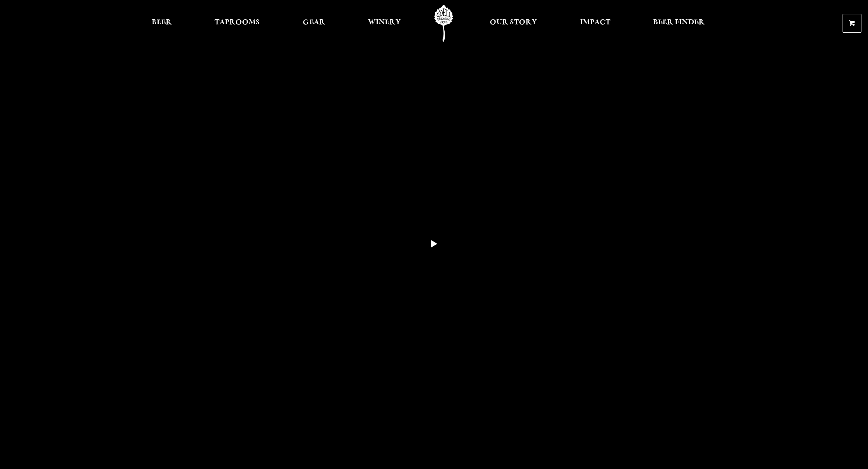 This screenshot has height=469, width=868. Describe the element at coordinates (237, 23) in the screenshot. I see `a: Taprooms` at that location.